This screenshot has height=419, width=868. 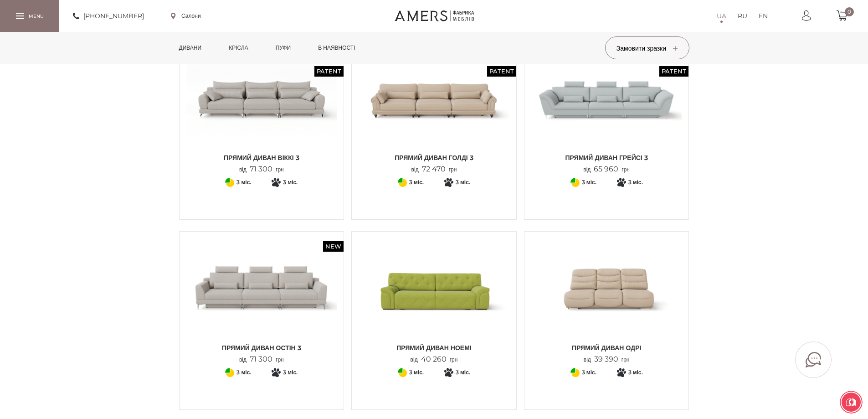 What do you see at coordinates (606, 301) in the screenshot?
I see `a: Прямий диван ОДРІ Прямий диван ОДРІ Прямий диван ОДРІ від39 390грн` at bounding box center [606, 301].